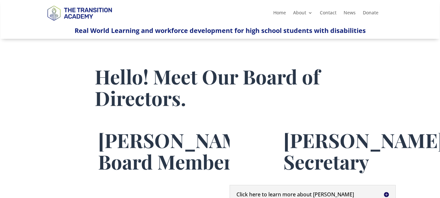 Image resolution: width=440 pixels, height=198 pixels. Describe the element at coordinates (220, 30) in the screenshot. I see `span: Real World Learning and workforce development for high school students with disabilities` at that location.